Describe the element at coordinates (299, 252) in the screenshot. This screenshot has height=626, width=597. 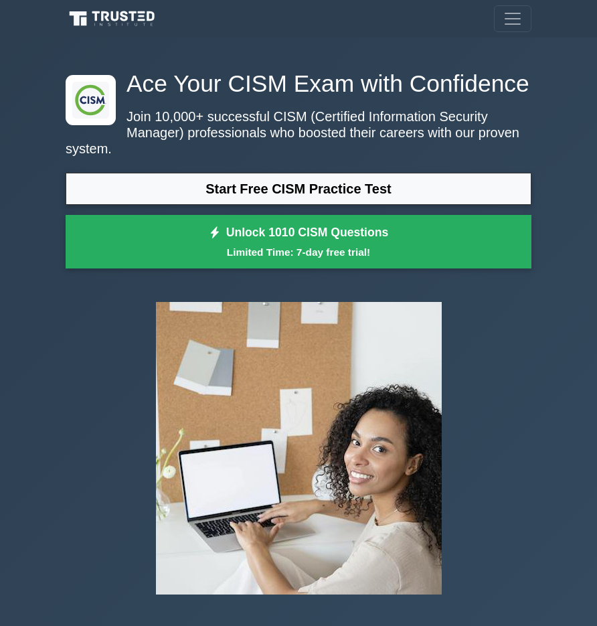
I see `small: Limited Time: 7-day free trial!` at that location.